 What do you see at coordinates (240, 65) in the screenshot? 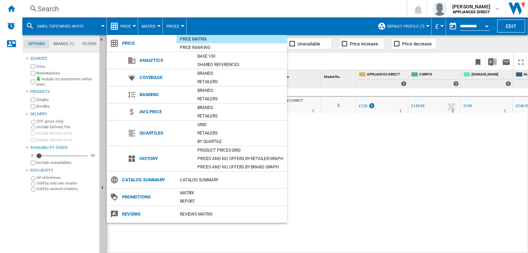
I see `div: Shared references` at bounding box center [240, 65].